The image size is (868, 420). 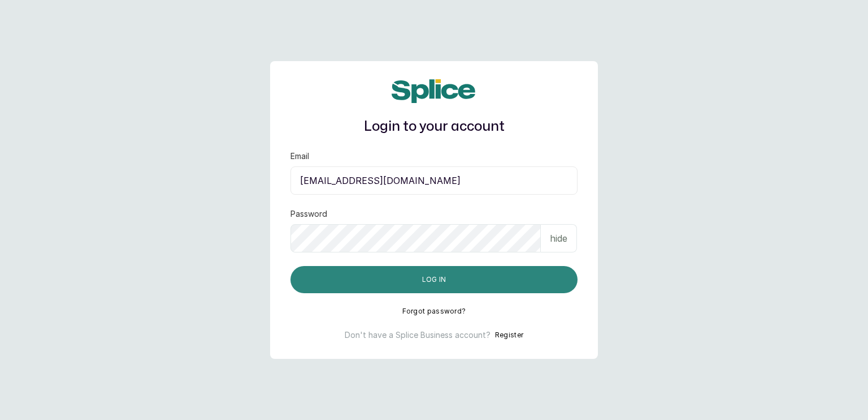 I want to click on p: hide, so click(x=558, y=238).